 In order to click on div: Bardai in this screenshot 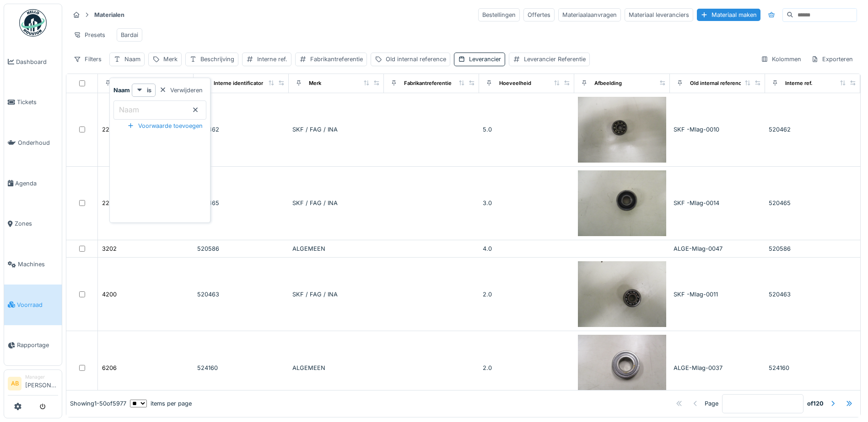, I will do `click(129, 35)`.